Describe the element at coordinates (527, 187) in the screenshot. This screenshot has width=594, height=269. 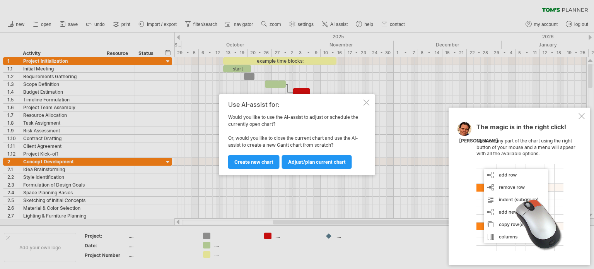
I see `div: Click on any part of the chart using the right button of your mouse and a menu will appear with a...` at that location.